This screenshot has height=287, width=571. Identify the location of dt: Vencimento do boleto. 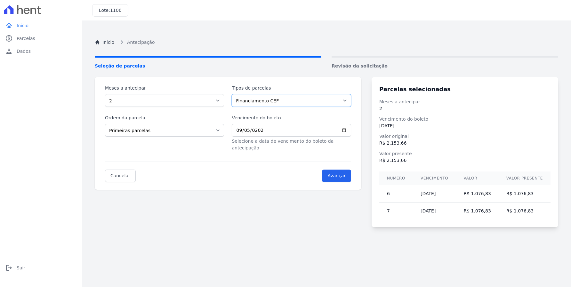
(464, 119).